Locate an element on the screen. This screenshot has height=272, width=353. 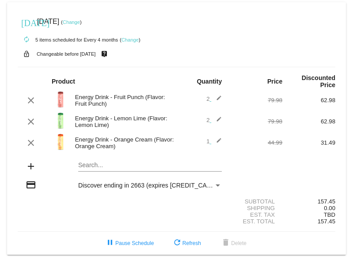
strong: Price is located at coordinates (275, 81).